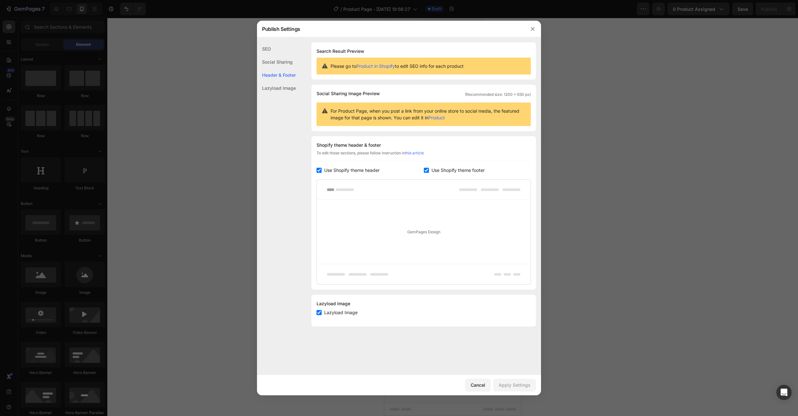 The width and height of the screenshot is (798, 416). Describe the element at coordinates (414, 153) in the screenshot. I see `a: this article` at that location.